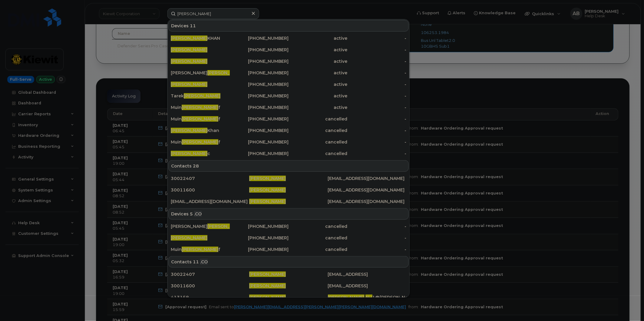 This screenshot has width=644, height=321. Describe the element at coordinates (210, 297) in the screenshot. I see `div: 413158` at that location.